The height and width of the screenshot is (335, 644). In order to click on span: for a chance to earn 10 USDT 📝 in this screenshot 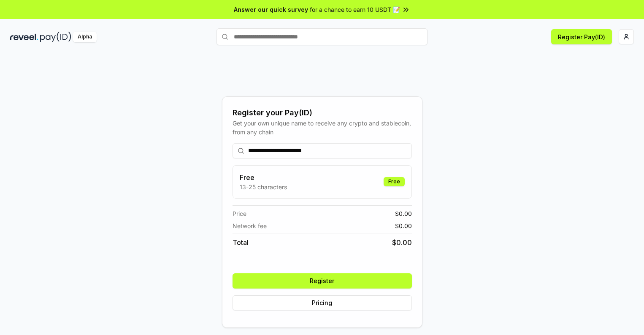, I will do `click(355, 10)`.